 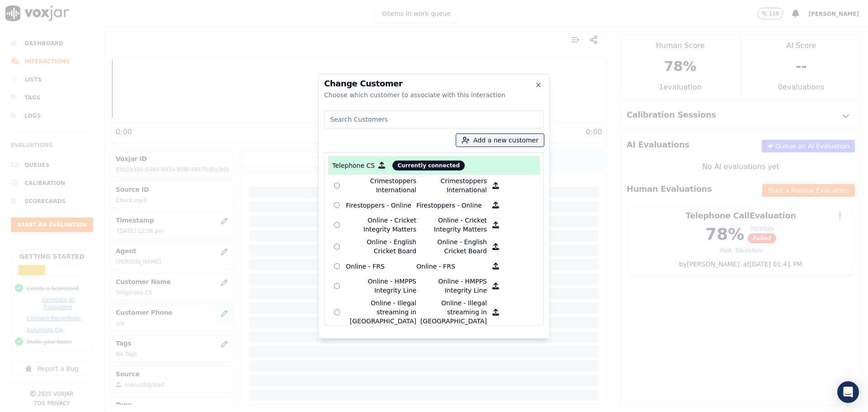 What do you see at coordinates (337, 225) in the screenshot?
I see `input: Online - Cricket Integrity Matters Online - Cricket Integrity Matters` at bounding box center [337, 225].